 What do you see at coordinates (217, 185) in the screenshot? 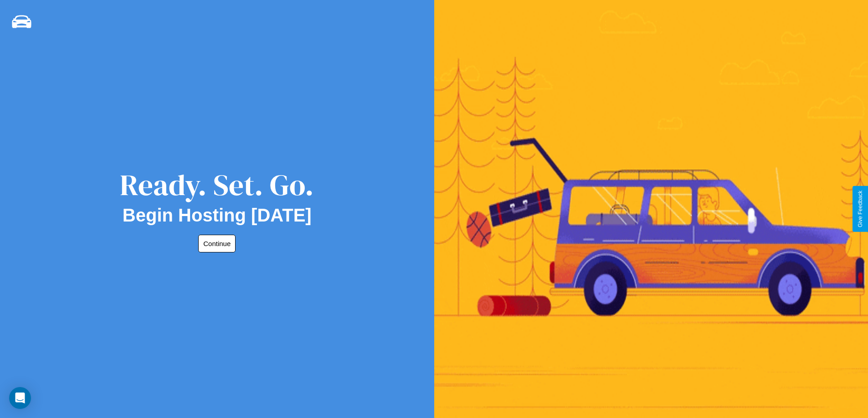
I see `div: Ready. Set. Go.` at bounding box center [217, 185].